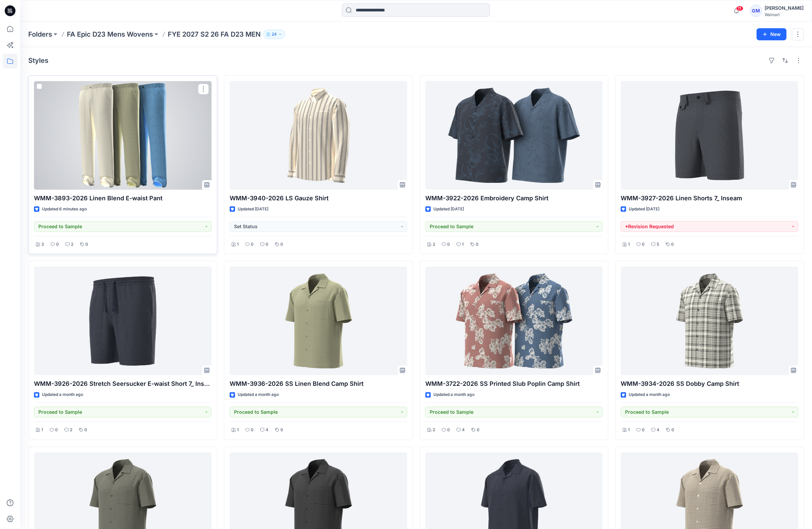  What do you see at coordinates (110, 34) in the screenshot?
I see `p: FA Epic D23 Mens Wovens` at bounding box center [110, 34].